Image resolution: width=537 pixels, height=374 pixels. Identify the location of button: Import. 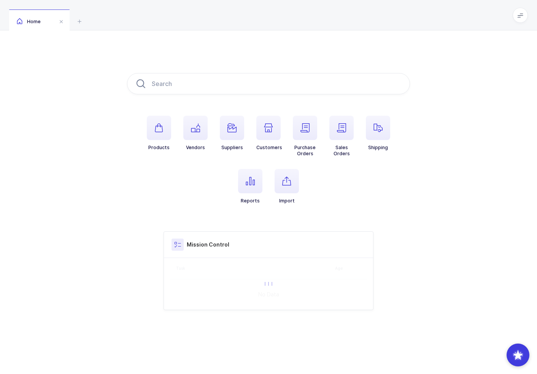
(287, 186).